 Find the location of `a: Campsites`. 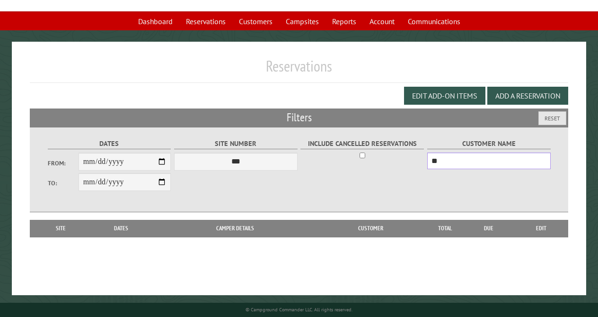

a: Campsites is located at coordinates (302, 21).